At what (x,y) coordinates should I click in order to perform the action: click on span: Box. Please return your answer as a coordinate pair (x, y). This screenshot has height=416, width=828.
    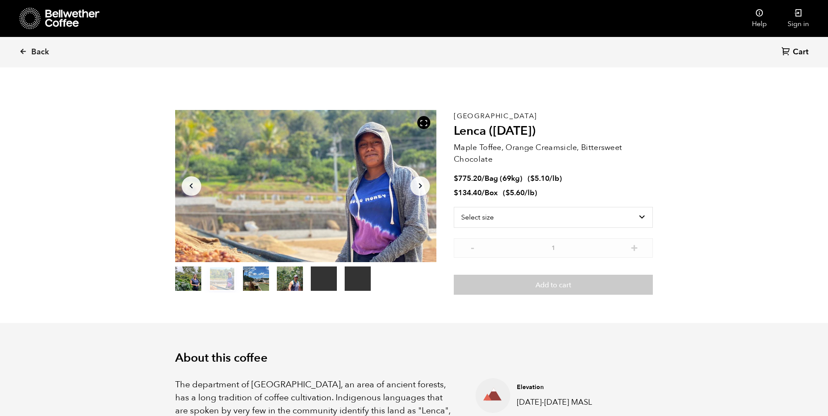
    Looking at the image, I should click on (491, 193).